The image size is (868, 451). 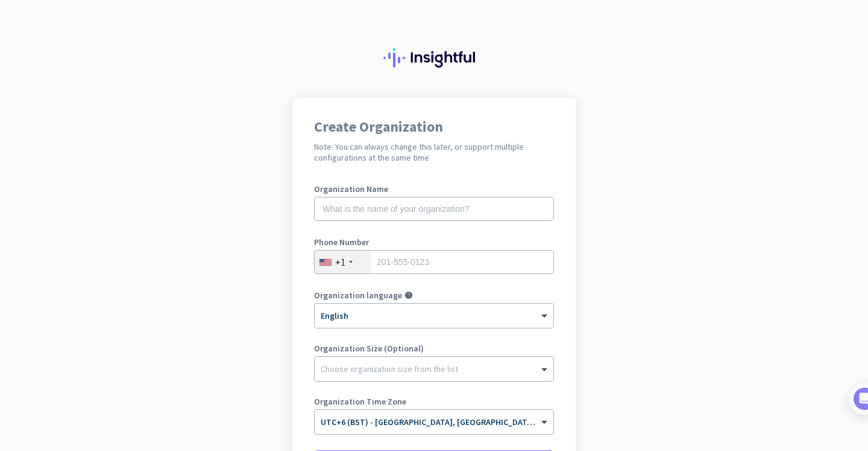 What do you see at coordinates (408, 295) in the screenshot?
I see `i: help` at bounding box center [408, 295].